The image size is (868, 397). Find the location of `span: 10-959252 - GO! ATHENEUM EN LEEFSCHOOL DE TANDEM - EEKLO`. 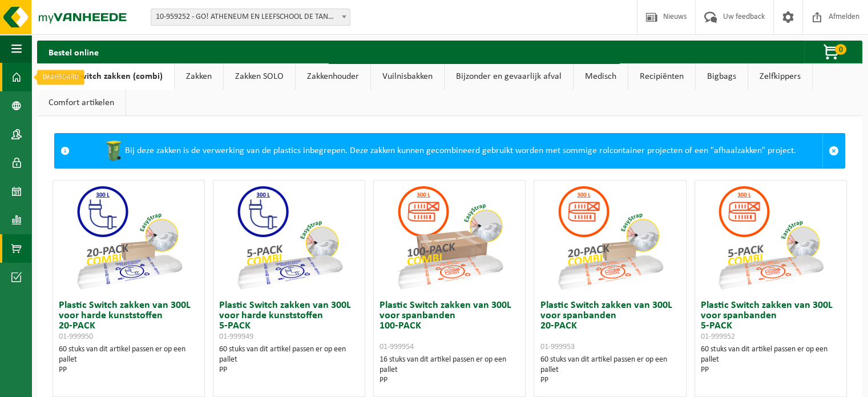

span: 10-959252 - GO! ATHENEUM EN LEEFSCHOOL DE TANDEM - EEKLO is located at coordinates (250, 17).